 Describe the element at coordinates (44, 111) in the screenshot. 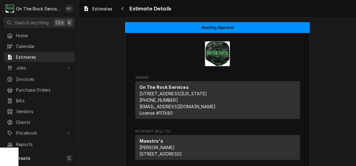

I see `span: Vendors` at that location.